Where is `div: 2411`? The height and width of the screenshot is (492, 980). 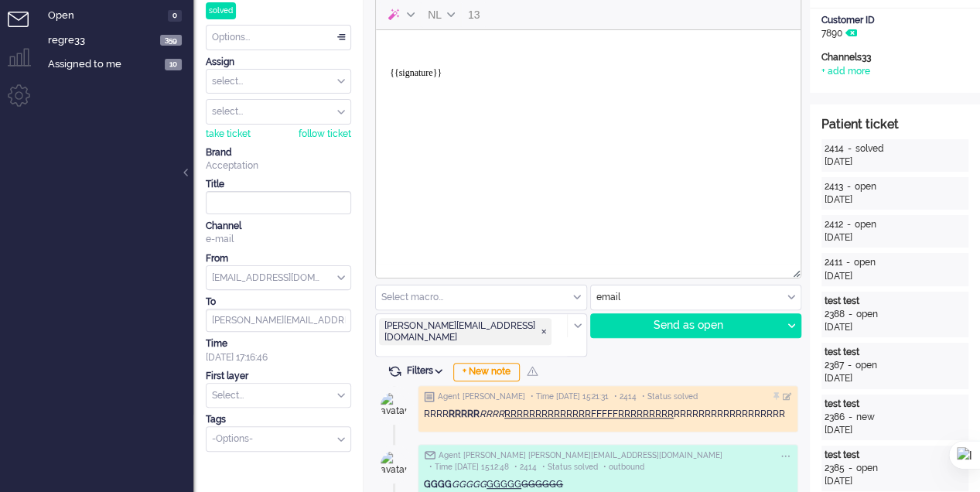 div: 2411 is located at coordinates (833, 262).